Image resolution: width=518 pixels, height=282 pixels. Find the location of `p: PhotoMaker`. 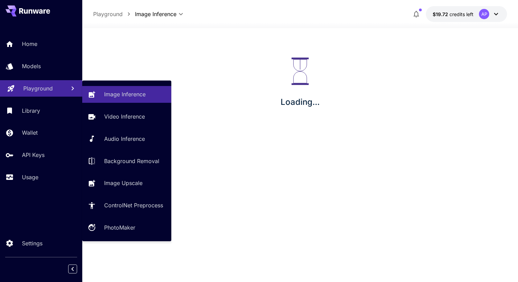

p: PhotoMaker is located at coordinates (120, 228).